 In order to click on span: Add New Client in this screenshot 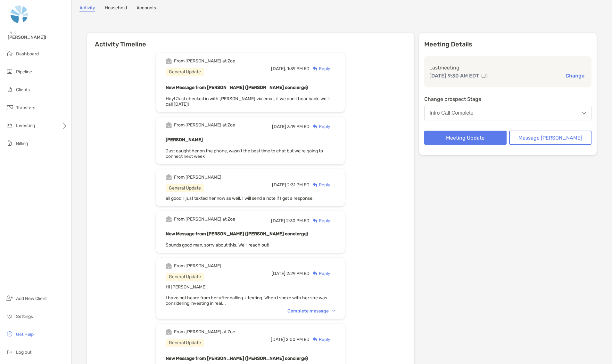, I will do `click(32, 299)`.